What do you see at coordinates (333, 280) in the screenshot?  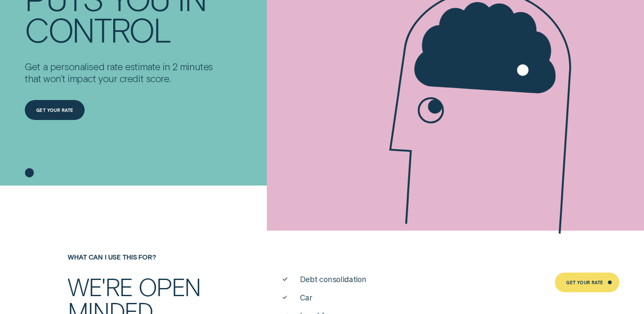 I see `span: Debt consolidation` at bounding box center [333, 280].